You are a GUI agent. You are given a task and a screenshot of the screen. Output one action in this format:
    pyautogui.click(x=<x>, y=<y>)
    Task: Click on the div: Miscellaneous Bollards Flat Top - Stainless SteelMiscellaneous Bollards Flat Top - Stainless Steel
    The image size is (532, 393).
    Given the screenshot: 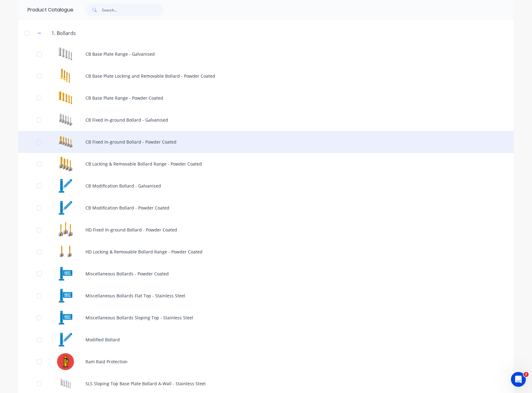 What is the action you would take?
    pyautogui.click(x=266, y=296)
    